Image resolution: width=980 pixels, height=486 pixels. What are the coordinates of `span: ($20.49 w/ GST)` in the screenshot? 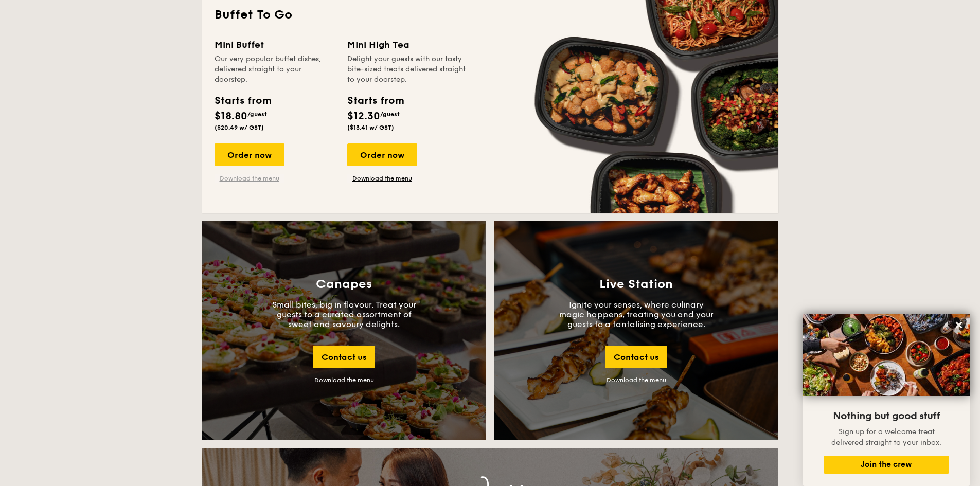 It's located at (239, 128).